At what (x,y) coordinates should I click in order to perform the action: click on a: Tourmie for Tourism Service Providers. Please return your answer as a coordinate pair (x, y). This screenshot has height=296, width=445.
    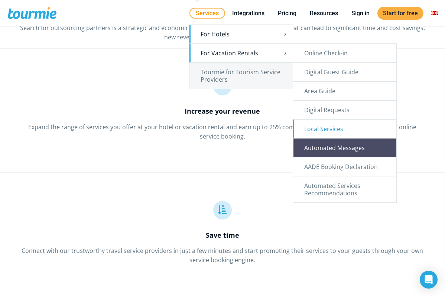
    Looking at the image, I should click on (241, 76).